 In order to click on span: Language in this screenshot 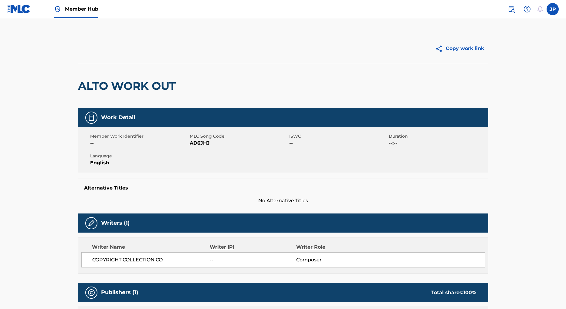, I will do `click(139, 156)`.